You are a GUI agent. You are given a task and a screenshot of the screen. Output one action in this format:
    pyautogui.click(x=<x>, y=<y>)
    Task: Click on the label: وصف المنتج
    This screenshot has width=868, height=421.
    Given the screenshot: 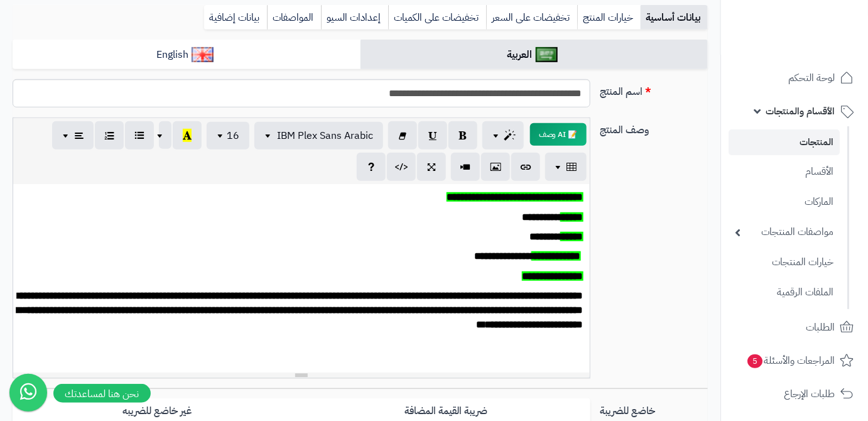 What is the action you would take?
    pyautogui.click(x=654, y=128)
    